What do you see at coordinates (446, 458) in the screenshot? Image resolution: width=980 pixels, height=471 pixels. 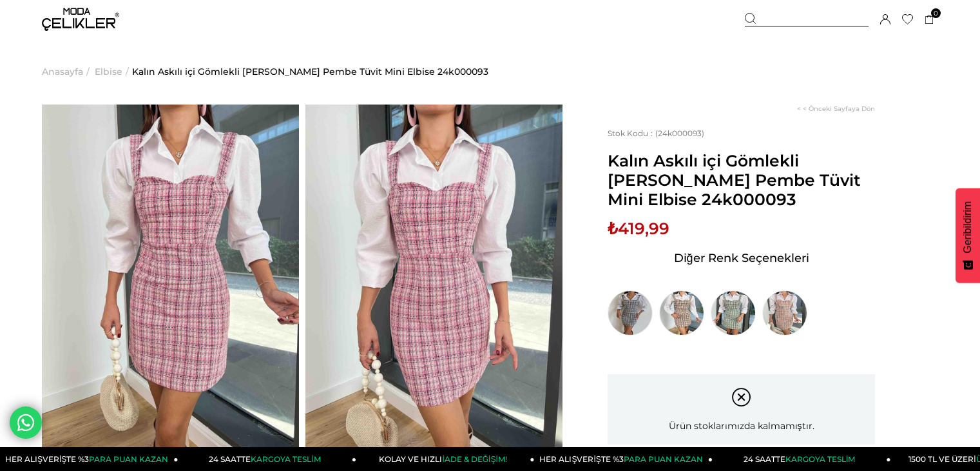 I see `a: KOLAY VE HIZLIİADE & DEĞİŞİM!` at bounding box center [446, 458].